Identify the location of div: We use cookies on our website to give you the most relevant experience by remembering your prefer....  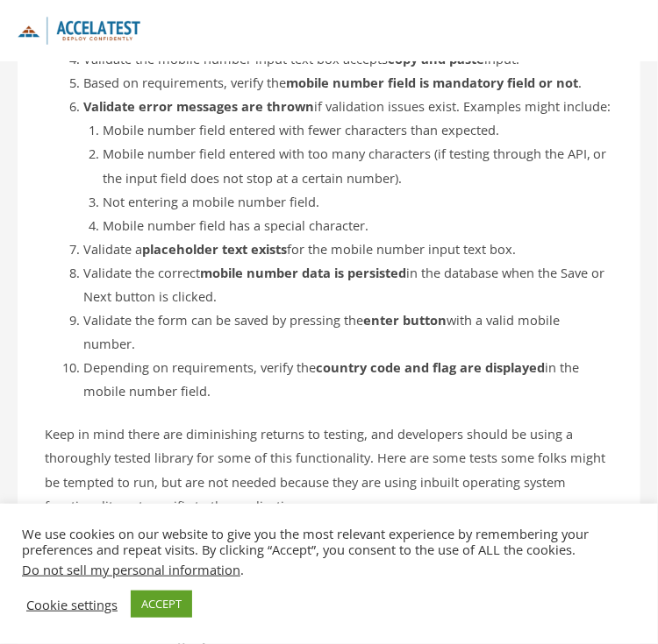
(329, 552).